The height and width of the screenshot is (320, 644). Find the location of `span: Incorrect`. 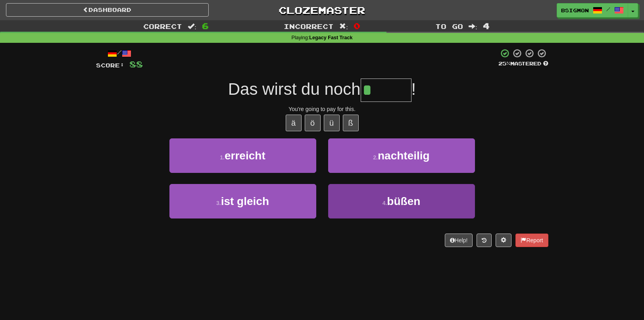

span: Incorrect is located at coordinates (309, 26).